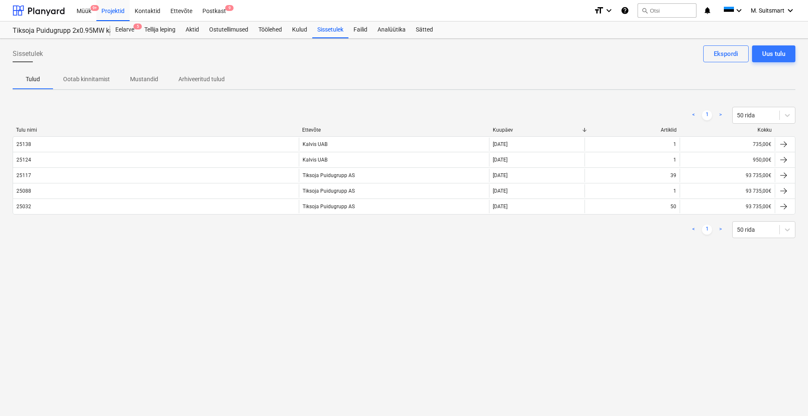 This screenshot has height=416, width=808. What do you see at coordinates (674, 207) in the screenshot?
I see `div: 50` at bounding box center [674, 207].